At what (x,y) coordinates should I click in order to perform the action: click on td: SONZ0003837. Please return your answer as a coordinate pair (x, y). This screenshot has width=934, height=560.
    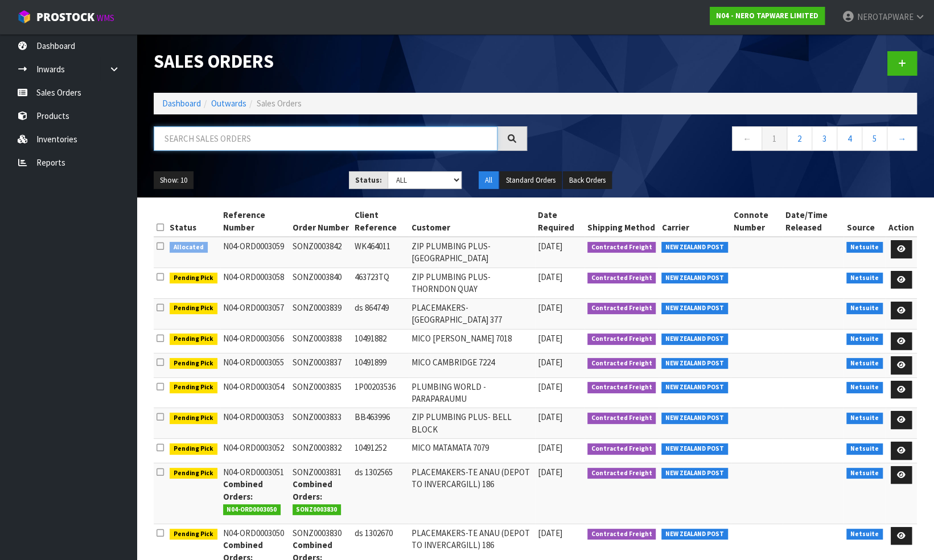
    Looking at the image, I should click on (321, 365).